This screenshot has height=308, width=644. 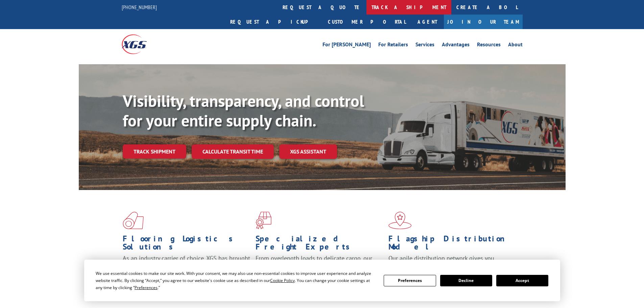 I want to click on a: For Retailers, so click(x=393, y=45).